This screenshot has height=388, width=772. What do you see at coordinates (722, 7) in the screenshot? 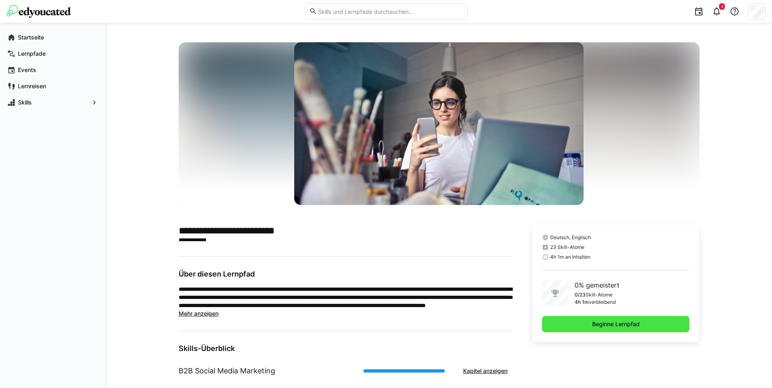
I see `span: 3` at bounding box center [722, 7].